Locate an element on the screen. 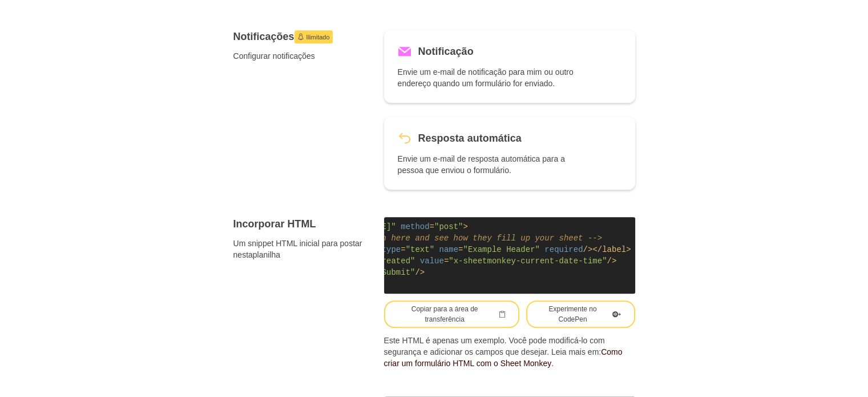 Image resolution: width=868 pixels, height=397 pixels. font: Configurar notificações is located at coordinates (274, 56).